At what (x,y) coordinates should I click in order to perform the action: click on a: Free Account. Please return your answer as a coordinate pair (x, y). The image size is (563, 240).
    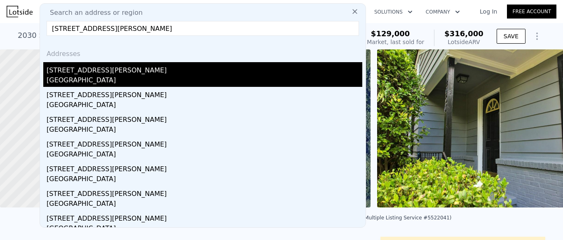
    Looking at the image, I should click on (531, 12).